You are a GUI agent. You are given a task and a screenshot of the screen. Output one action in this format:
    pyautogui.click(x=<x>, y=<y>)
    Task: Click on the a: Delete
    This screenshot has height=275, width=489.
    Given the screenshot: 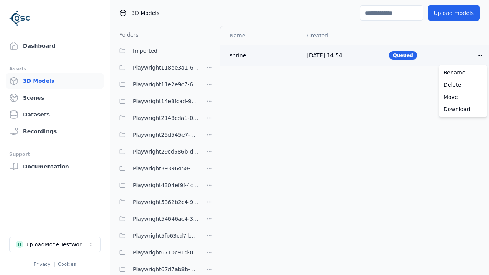 What is the action you would take?
    pyautogui.click(x=463, y=85)
    